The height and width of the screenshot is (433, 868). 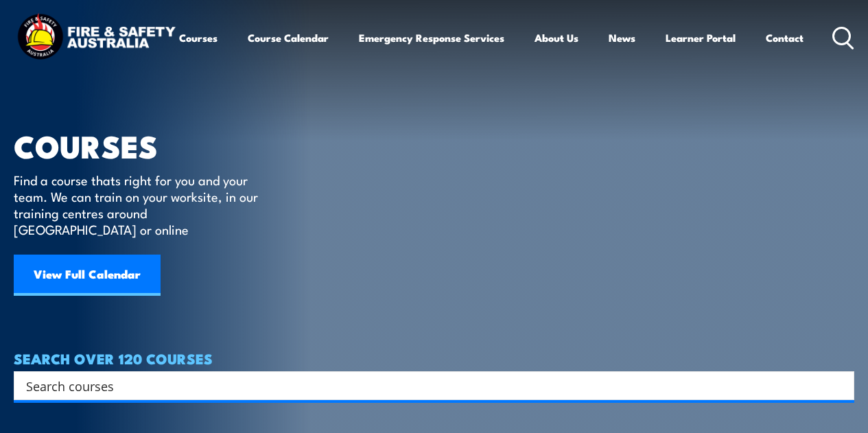 What do you see at coordinates (289, 37) in the screenshot?
I see `a: Course Calendar` at bounding box center [289, 37].